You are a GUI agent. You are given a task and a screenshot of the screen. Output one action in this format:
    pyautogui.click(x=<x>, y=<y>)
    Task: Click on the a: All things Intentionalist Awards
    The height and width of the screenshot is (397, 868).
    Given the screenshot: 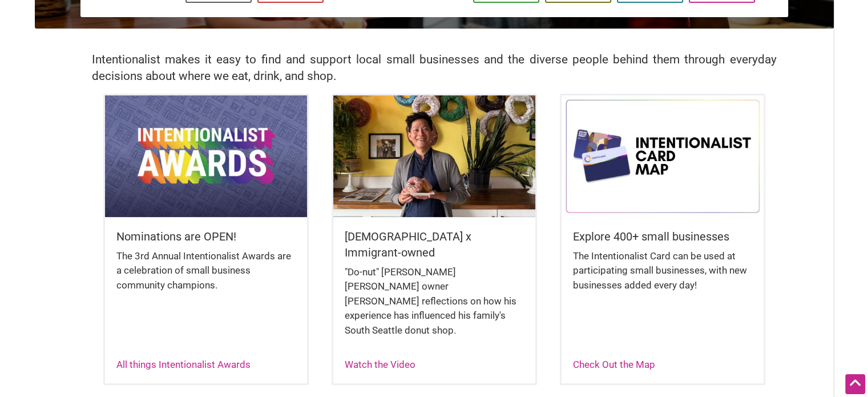 What is the action you would take?
    pyautogui.click(x=183, y=364)
    